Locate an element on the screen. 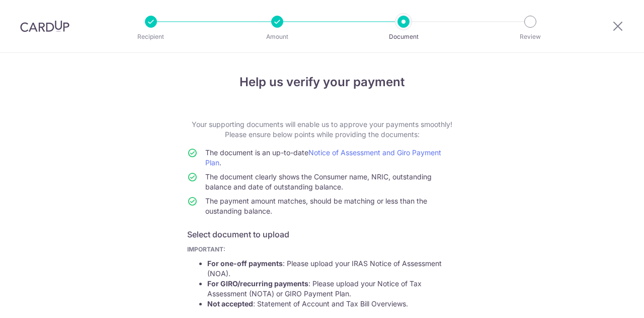  a: Notice of Assessment and Giro Payment Plan is located at coordinates (323, 157).